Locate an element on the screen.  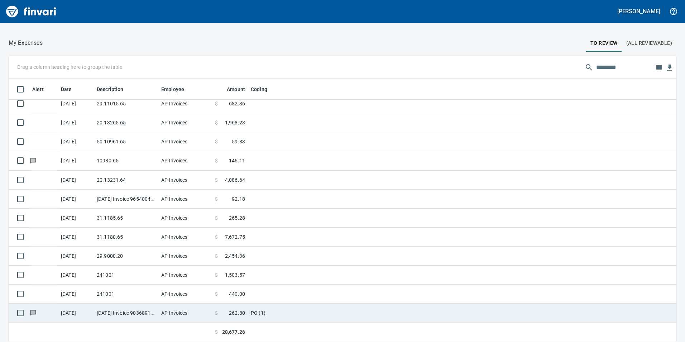
td: 50.10961.65 is located at coordinates (126, 141).